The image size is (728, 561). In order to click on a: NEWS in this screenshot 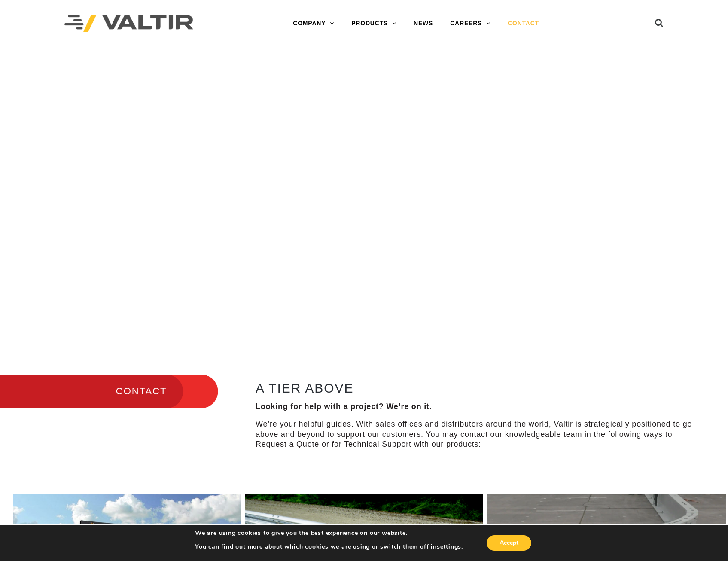, I will do `click(423, 24)`.